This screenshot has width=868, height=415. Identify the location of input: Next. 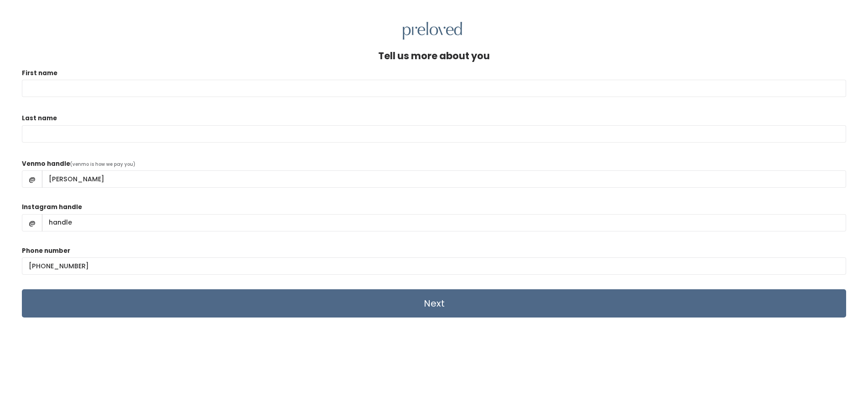
(434, 304).